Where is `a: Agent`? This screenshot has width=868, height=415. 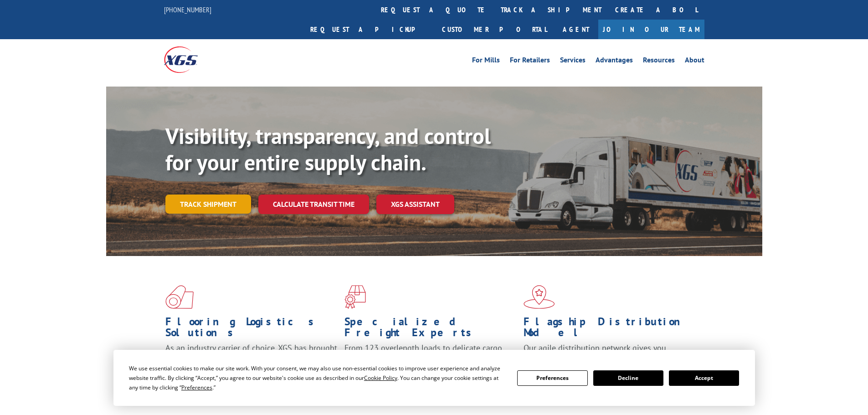
a: Agent is located at coordinates (576, 29).